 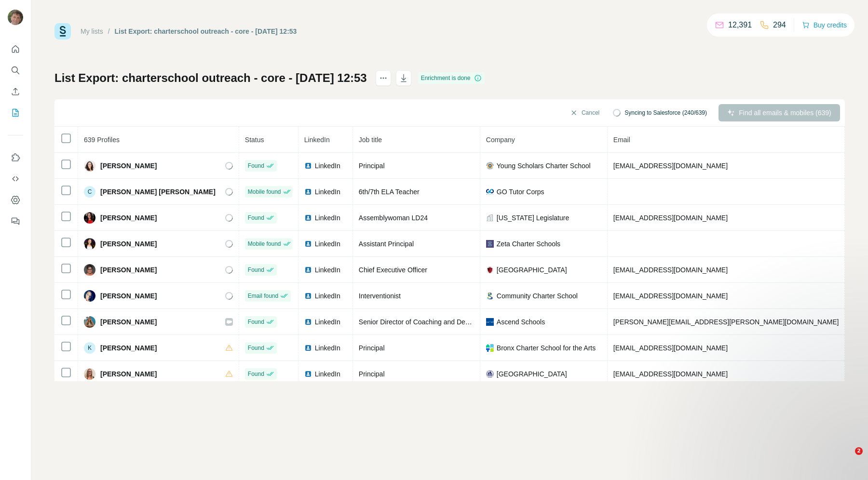 What do you see at coordinates (90, 348) in the screenshot?
I see `div: K` at bounding box center [90, 348].